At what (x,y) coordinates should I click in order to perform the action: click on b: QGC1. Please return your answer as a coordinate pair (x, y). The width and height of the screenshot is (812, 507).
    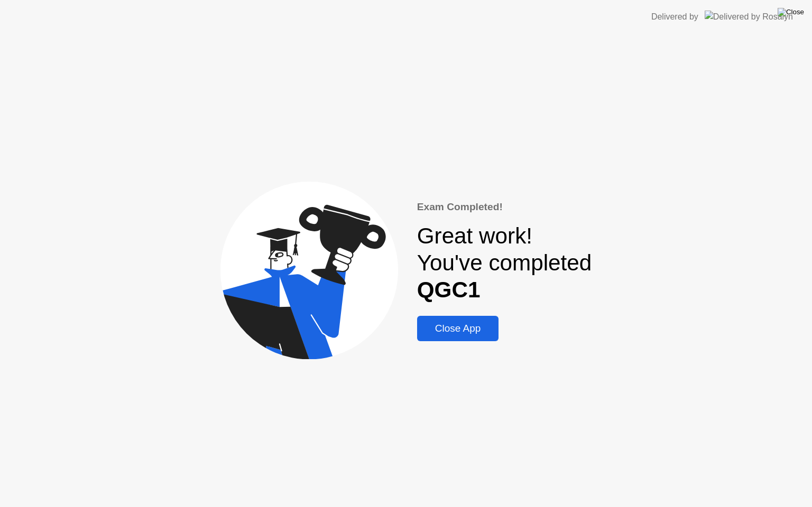
    Looking at the image, I should click on (448, 290).